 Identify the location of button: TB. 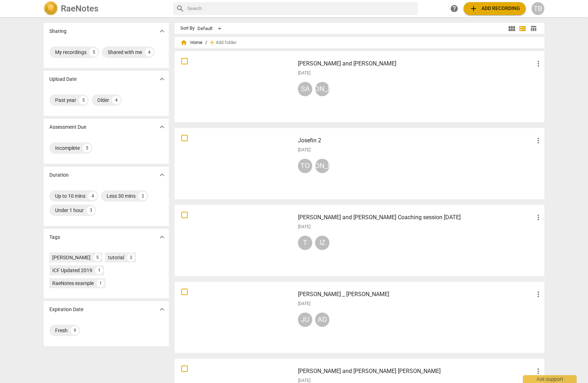
(538, 9).